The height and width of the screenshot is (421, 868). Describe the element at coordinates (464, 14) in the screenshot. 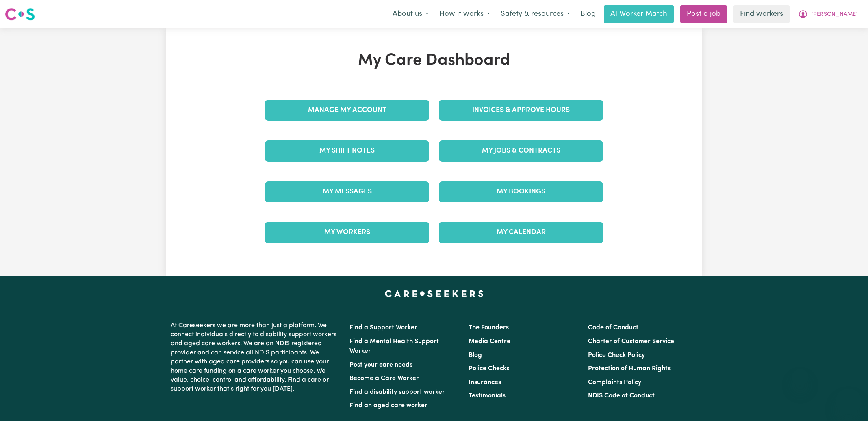

I see `button: How it works` at that location.